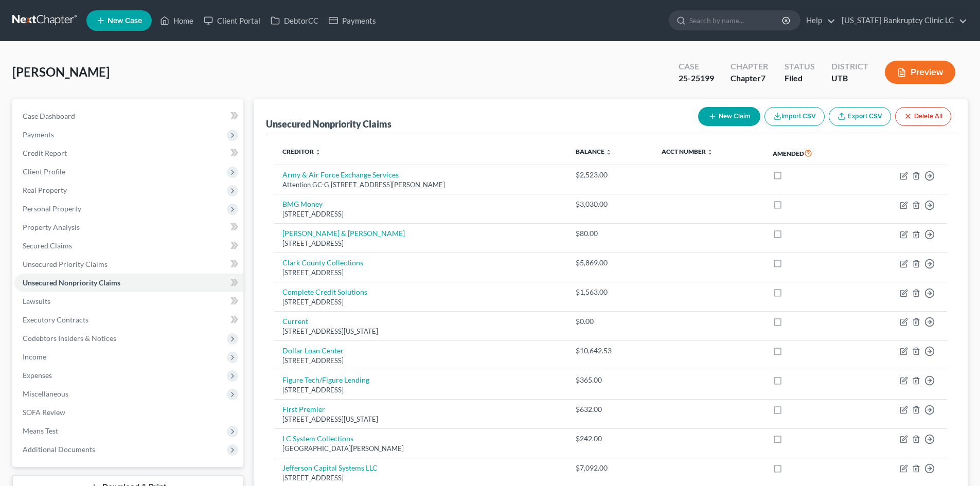 The height and width of the screenshot is (486, 980). Describe the element at coordinates (329, 468) in the screenshot. I see `a: Jefferson Capital Systems LLC` at that location.